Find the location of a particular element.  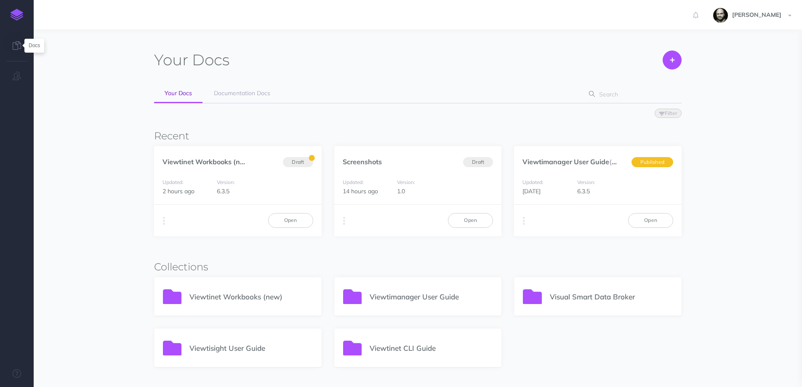

h3: Recent is located at coordinates (418, 136).